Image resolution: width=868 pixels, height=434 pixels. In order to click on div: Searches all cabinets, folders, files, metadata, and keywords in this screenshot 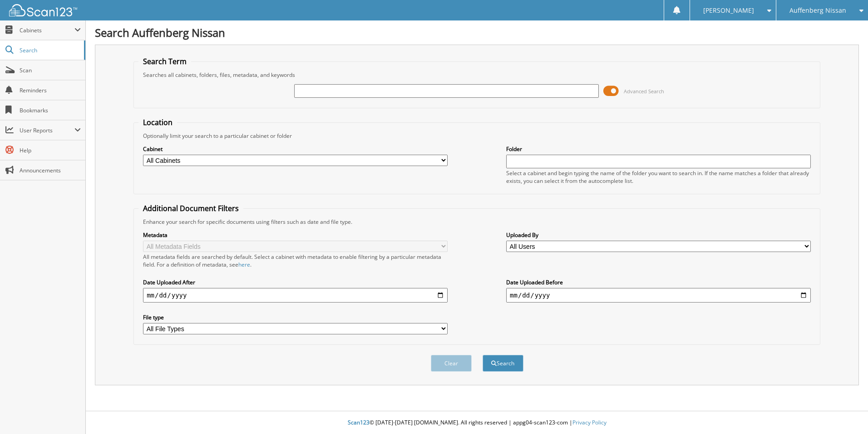, I will do `click(477, 75)`.